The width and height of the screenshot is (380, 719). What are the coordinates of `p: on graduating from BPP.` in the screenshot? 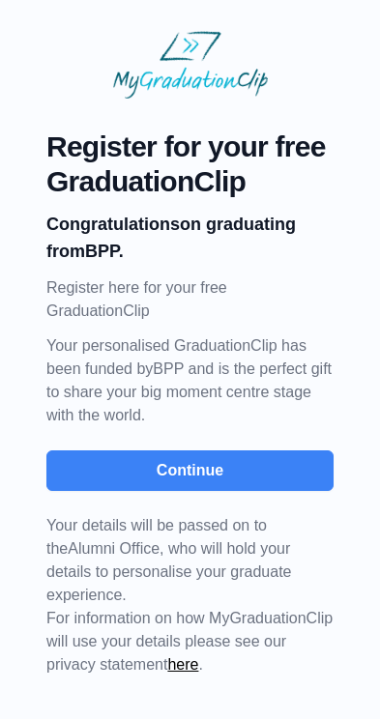 It's located at (189, 238).